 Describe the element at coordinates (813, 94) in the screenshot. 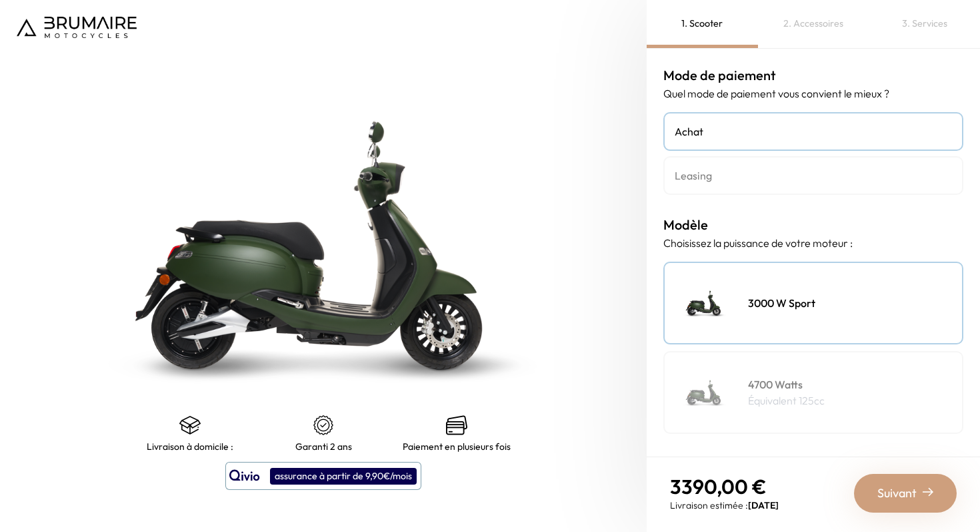

I see `p: Quel mode de paiement vous convient le mieux ?` at that location.